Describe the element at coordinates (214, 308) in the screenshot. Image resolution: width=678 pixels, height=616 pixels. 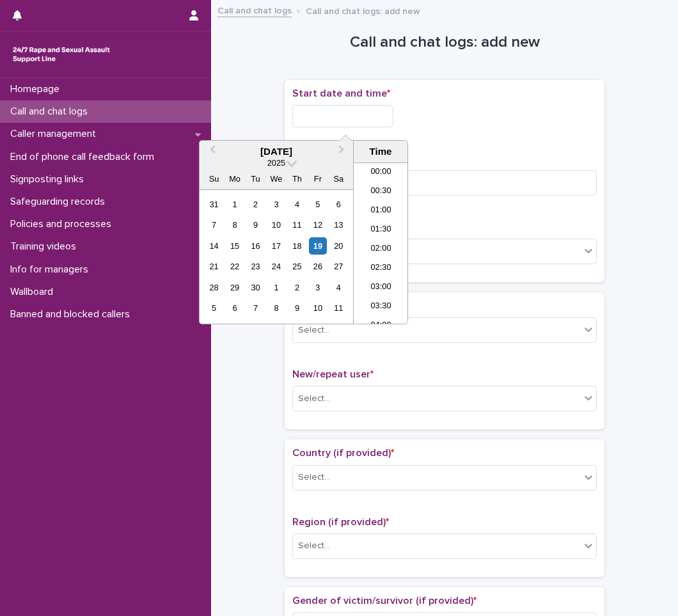
I see `div: Choose Sunday, October 5th, 2025` at that location.